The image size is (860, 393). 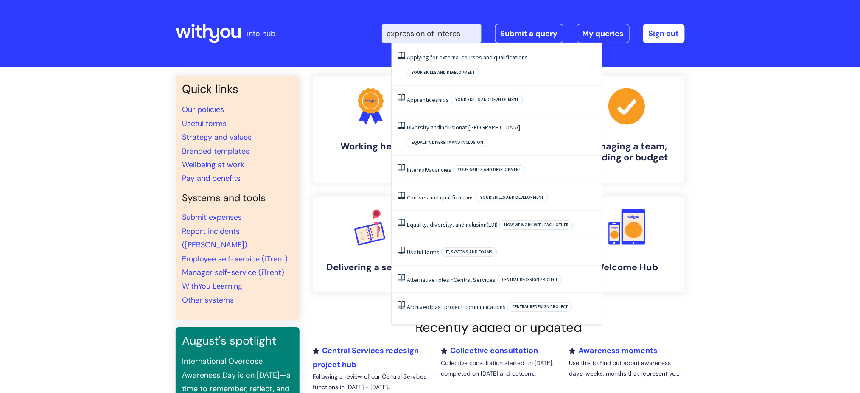 I want to click on p: Use this to Find out about awareness days, weeks, months that represent yo..., so click(x=627, y=368).